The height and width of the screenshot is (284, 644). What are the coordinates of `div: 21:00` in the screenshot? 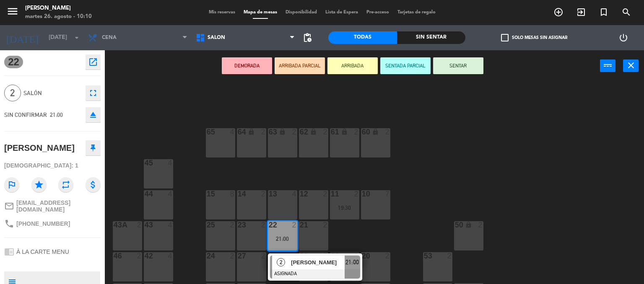 It's located at (283, 239).